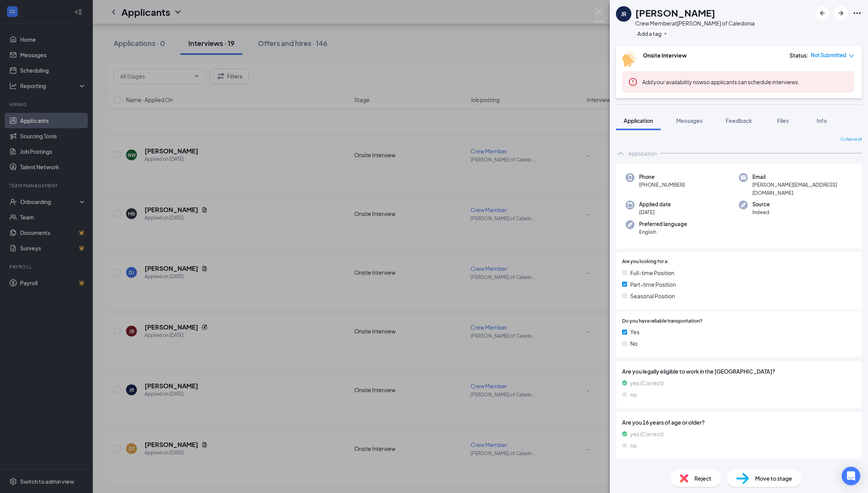 This screenshot has width=868, height=493. What do you see at coordinates (652, 33) in the screenshot?
I see `button: PlusAdd a tag` at bounding box center [652, 33].